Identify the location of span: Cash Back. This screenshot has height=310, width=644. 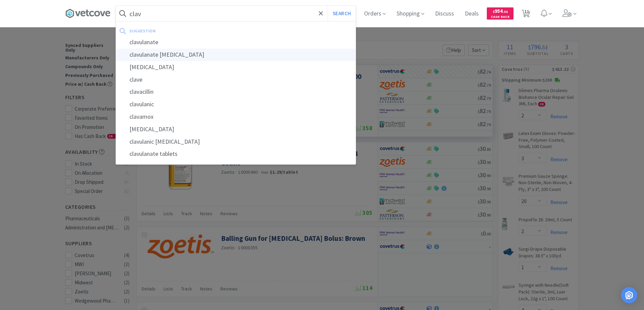
(500, 17).